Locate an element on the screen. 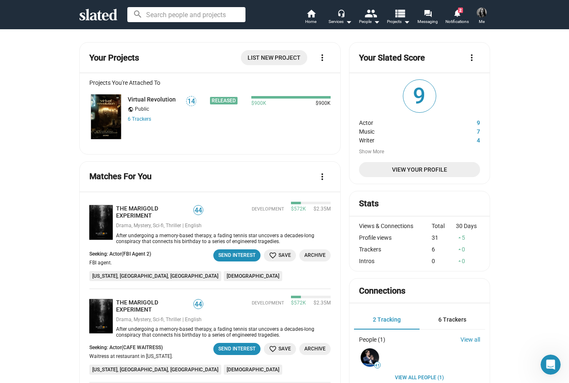  mat-icon: home is located at coordinates (311, 13).